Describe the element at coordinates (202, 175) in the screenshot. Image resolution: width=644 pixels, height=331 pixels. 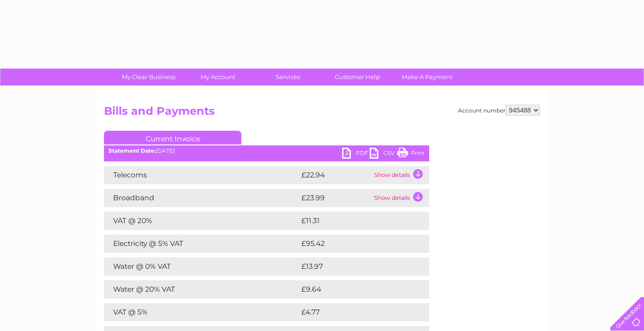
I see `td: Telecoms` at that location.